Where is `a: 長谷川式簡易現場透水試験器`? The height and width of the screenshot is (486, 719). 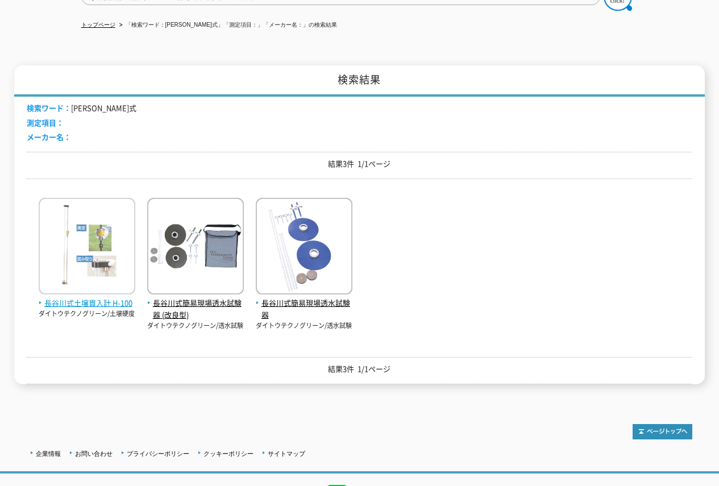
a: 長谷川式簡易現場透水試験器 is located at coordinates (304, 303).